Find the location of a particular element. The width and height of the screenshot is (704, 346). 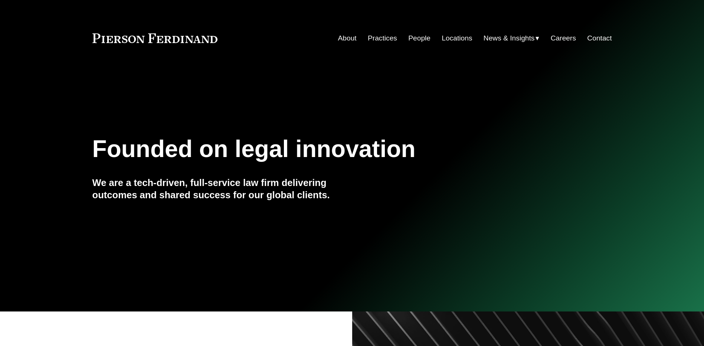

h4: We are a tech-driven, full-service law firm delivering outcomes and shared success for our global... is located at coordinates (222, 188).